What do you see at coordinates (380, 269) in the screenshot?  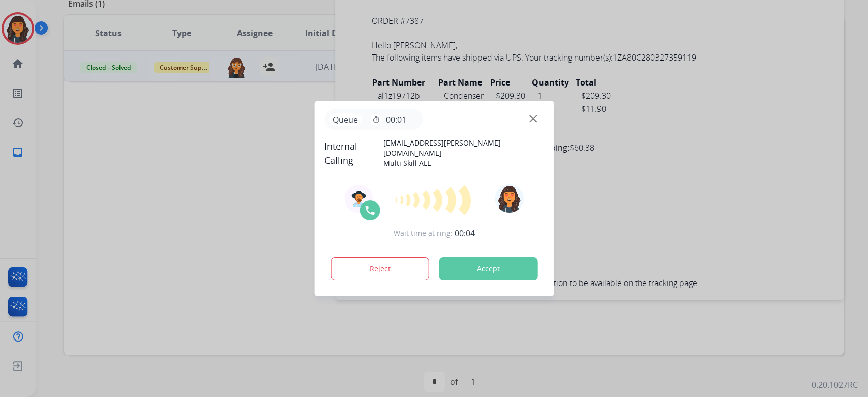 I see `button: Reject` at bounding box center [380, 269].